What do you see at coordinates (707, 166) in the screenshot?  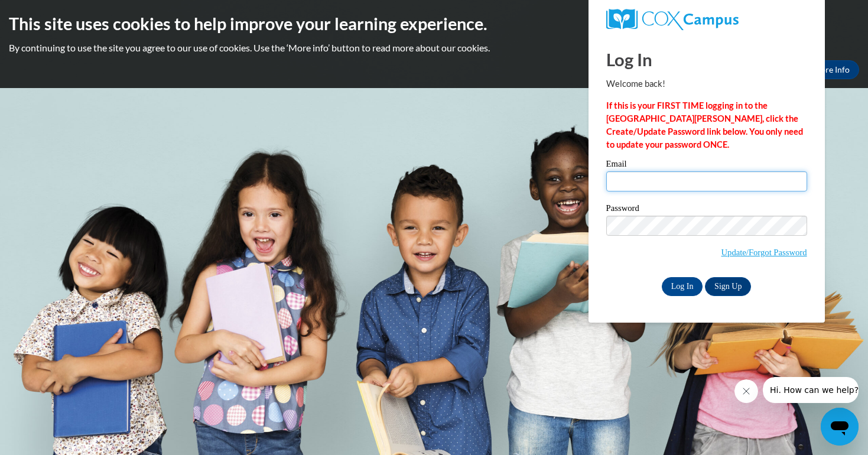 I see `label: Email` at bounding box center [707, 166].